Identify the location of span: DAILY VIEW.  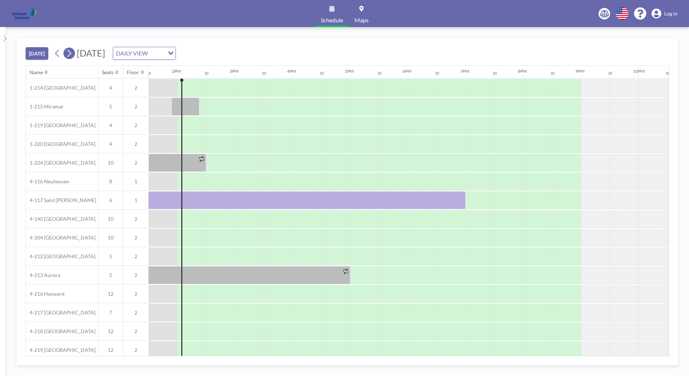
(132, 53).